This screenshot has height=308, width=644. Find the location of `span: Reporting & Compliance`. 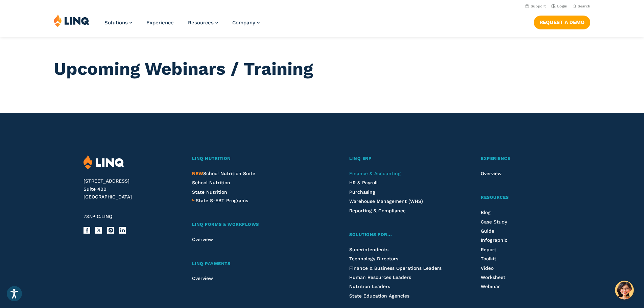

span: Reporting & Compliance is located at coordinates (377, 211).